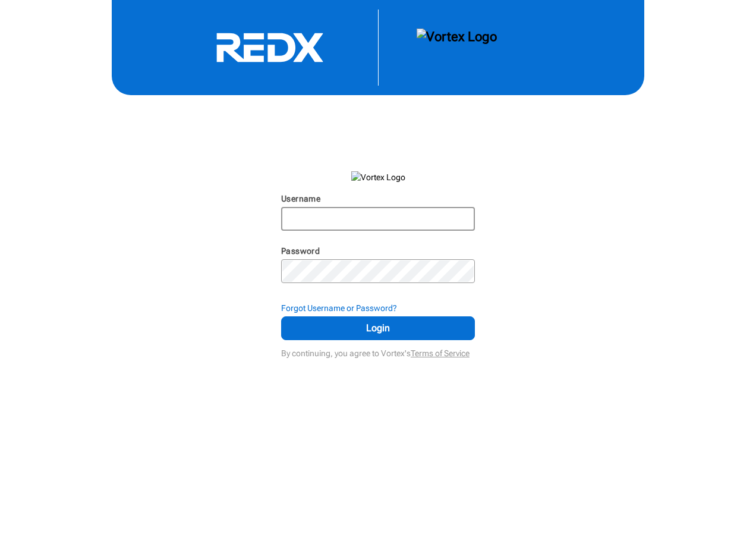  What do you see at coordinates (378, 308) in the screenshot?
I see `div: Forgot Username or Password?` at bounding box center [378, 308].